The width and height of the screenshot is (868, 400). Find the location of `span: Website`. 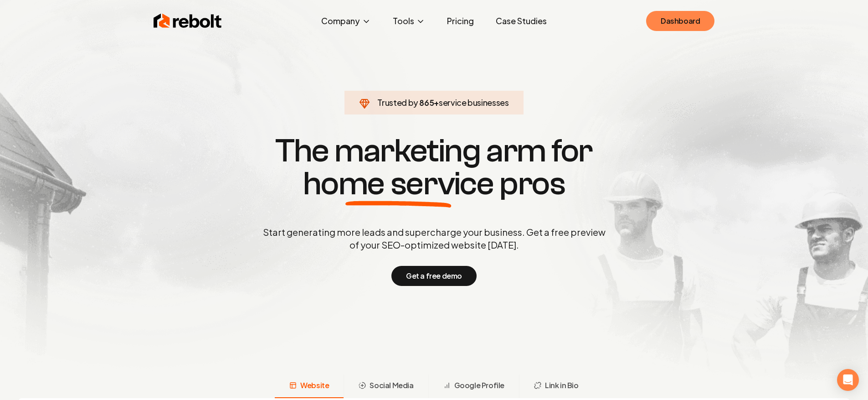

span: Website is located at coordinates (314, 385).